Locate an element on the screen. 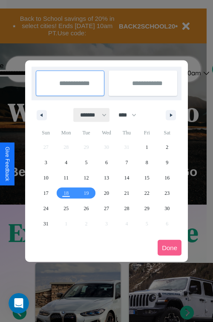 The height and width of the screenshot is (322, 213). span: 19 is located at coordinates (86, 193).